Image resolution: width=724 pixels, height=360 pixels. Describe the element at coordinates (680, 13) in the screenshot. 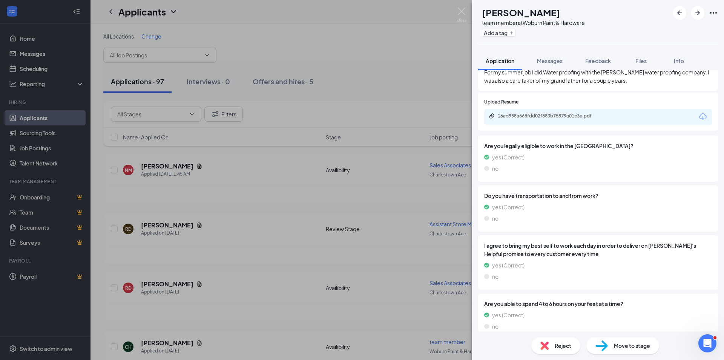

I see `button: ArrowLeftNew` at that location.